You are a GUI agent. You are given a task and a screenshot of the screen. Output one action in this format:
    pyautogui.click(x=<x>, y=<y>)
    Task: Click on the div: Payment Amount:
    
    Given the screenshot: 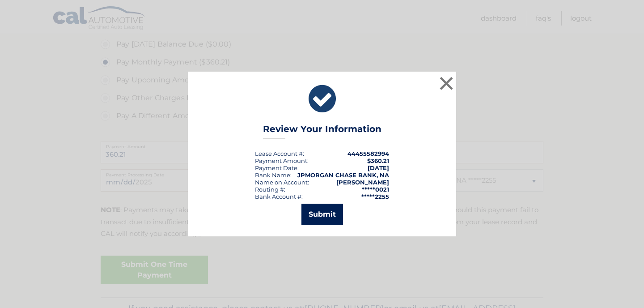 What is the action you would take?
    pyautogui.click(x=281, y=160)
    